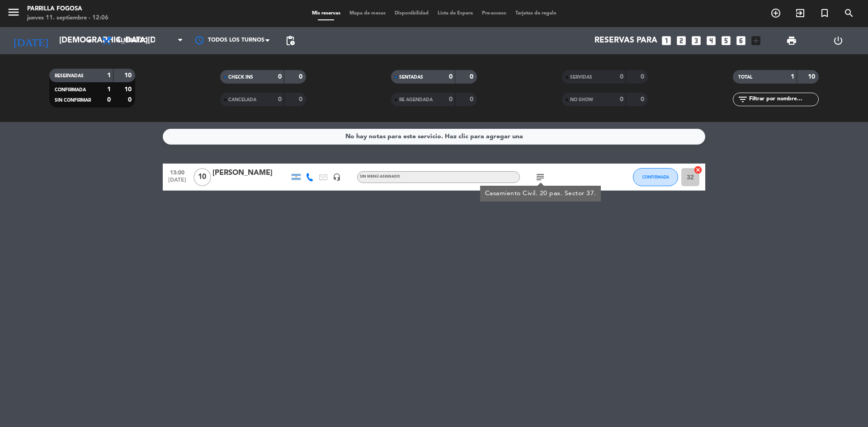 This screenshot has height=427, width=868. I want to click on span: Lista de Espera, so click(455, 13).